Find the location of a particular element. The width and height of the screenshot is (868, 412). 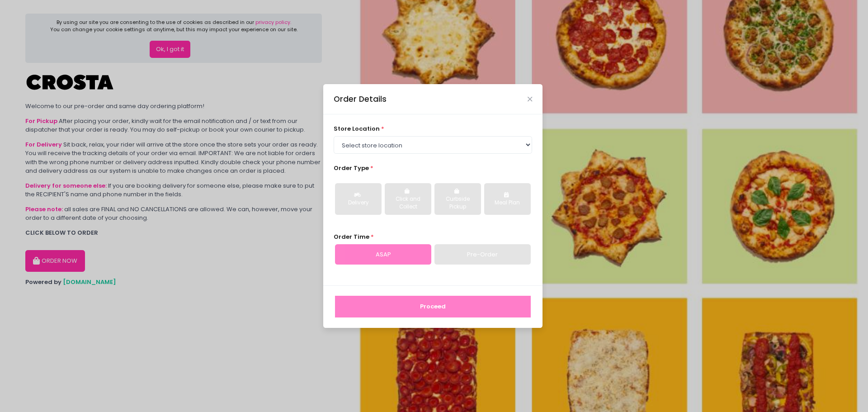

button: Curbside Pickup is located at coordinates (458, 199).